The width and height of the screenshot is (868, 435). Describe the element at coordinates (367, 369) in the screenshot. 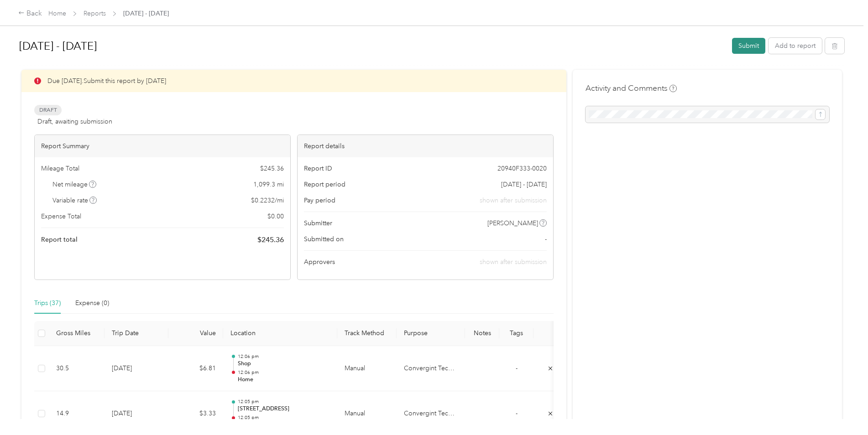

I see `td: Manual` at that location.